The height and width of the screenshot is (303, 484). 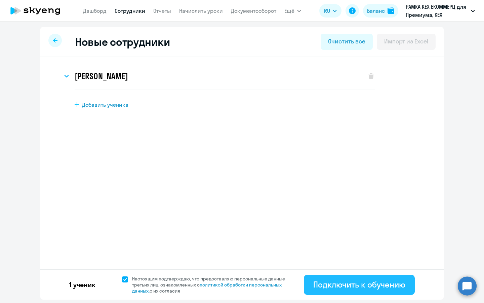 What do you see at coordinates (162, 11) in the screenshot?
I see `a: Отчеты` at bounding box center [162, 11].